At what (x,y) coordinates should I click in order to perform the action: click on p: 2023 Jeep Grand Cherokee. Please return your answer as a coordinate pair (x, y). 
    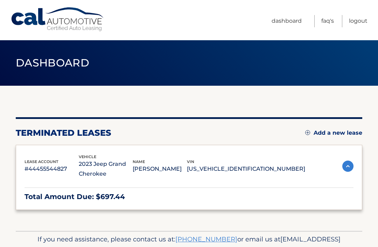
    Looking at the image, I should click on (106, 169).